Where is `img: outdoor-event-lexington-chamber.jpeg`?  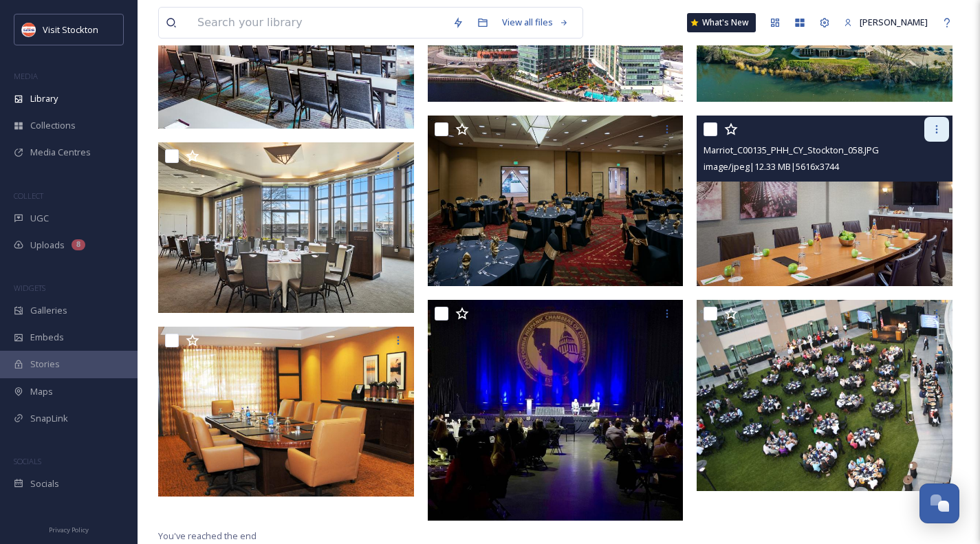 img: outdoor-event-lexington-chamber.jpeg is located at coordinates (825, 395).